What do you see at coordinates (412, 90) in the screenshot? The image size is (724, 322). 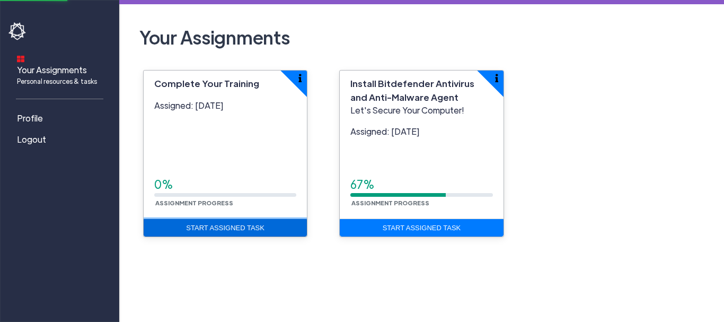 I see `span: Install Bitdefender Antivirus and Anti-Malware Agent` at bounding box center [412, 90].